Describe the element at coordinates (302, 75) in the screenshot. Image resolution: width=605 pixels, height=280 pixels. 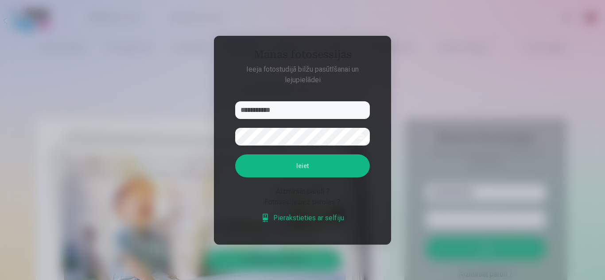
I see `p: Ieeja fotostudijā bilžu pasūtīšanai un lejupielādei` at that location.